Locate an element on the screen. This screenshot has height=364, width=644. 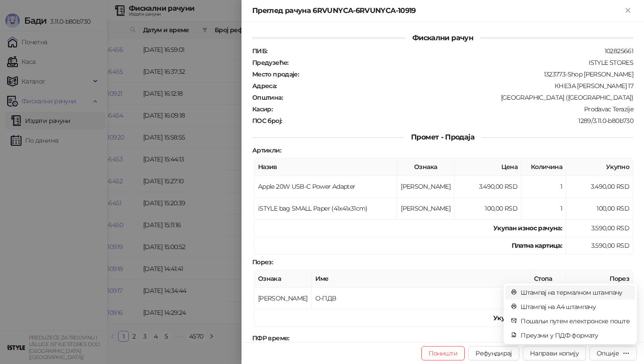
td: iSTYLE bag SMALL Paper (41x41x31cm) is located at coordinates (326, 209).